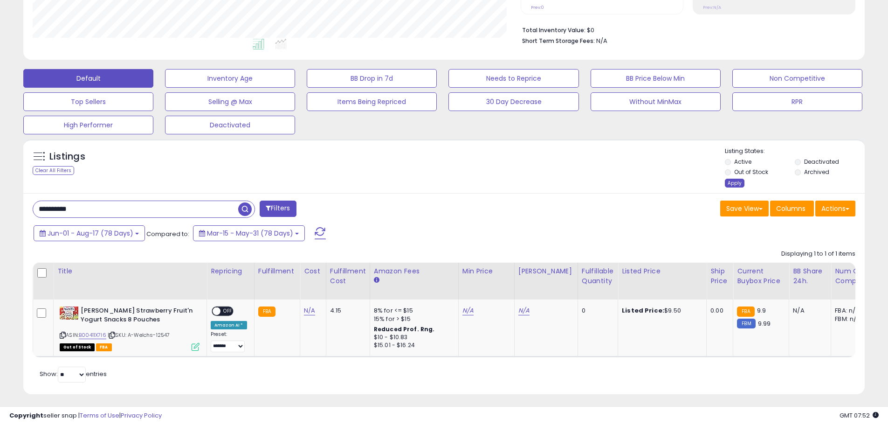 The image size is (888, 425). What do you see at coordinates (764, 323) in the screenshot?
I see `span: 9.99` at bounding box center [764, 323].